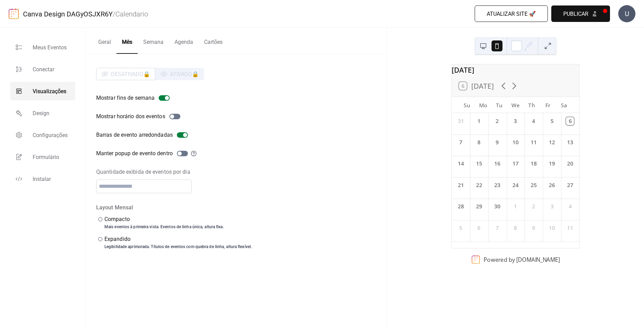 This screenshot has height=331, width=644. What do you see at coordinates (482, 105) in the screenshot?
I see `div: Mo` at bounding box center [482, 105].